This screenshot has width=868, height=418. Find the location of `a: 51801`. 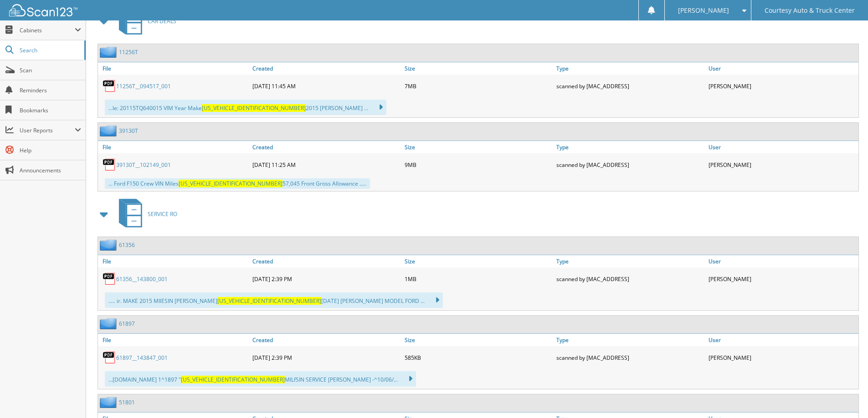

a: 51801 is located at coordinates (127, 402).